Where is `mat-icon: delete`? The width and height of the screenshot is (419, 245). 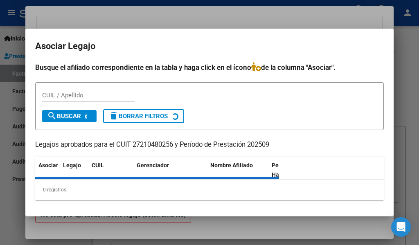 mat-icon: delete is located at coordinates (114, 116).